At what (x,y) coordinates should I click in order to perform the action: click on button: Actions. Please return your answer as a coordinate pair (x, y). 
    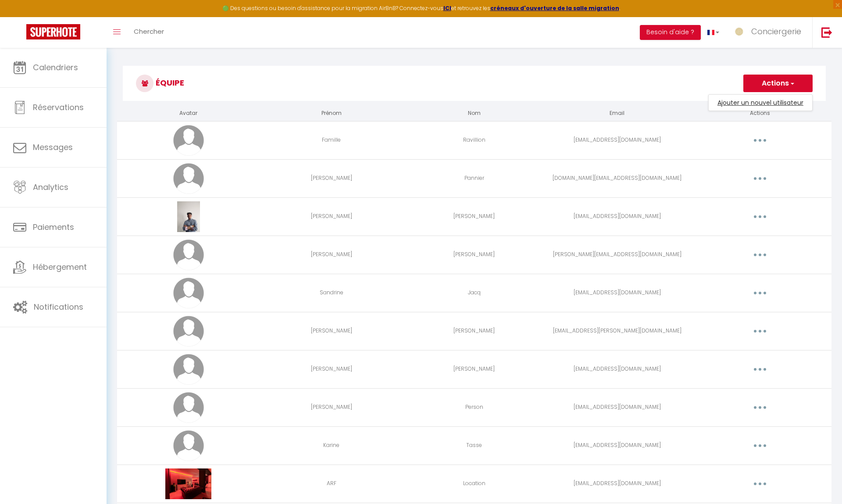
    Looking at the image, I should click on (778, 84).